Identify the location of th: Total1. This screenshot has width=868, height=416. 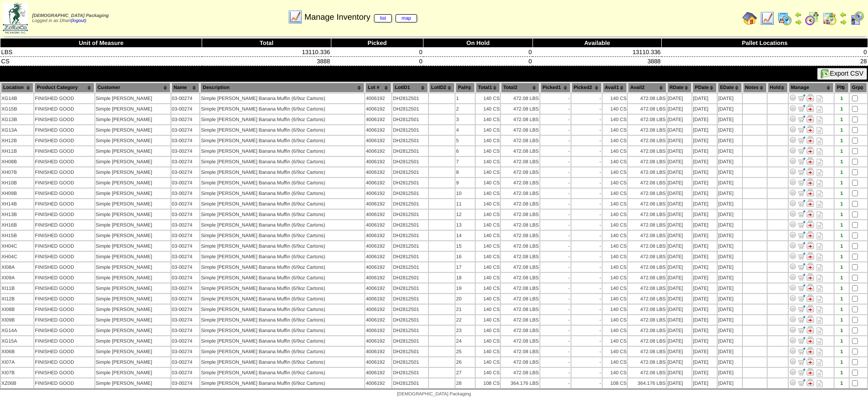
(488, 88).